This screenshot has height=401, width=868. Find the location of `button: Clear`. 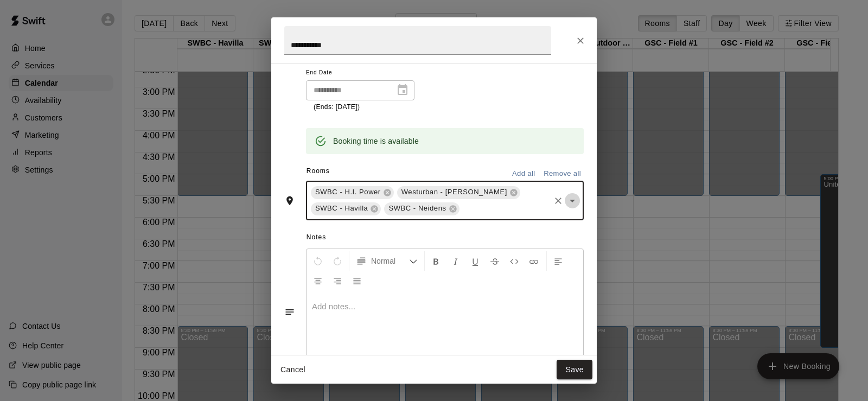

button: Clear is located at coordinates (558, 201).